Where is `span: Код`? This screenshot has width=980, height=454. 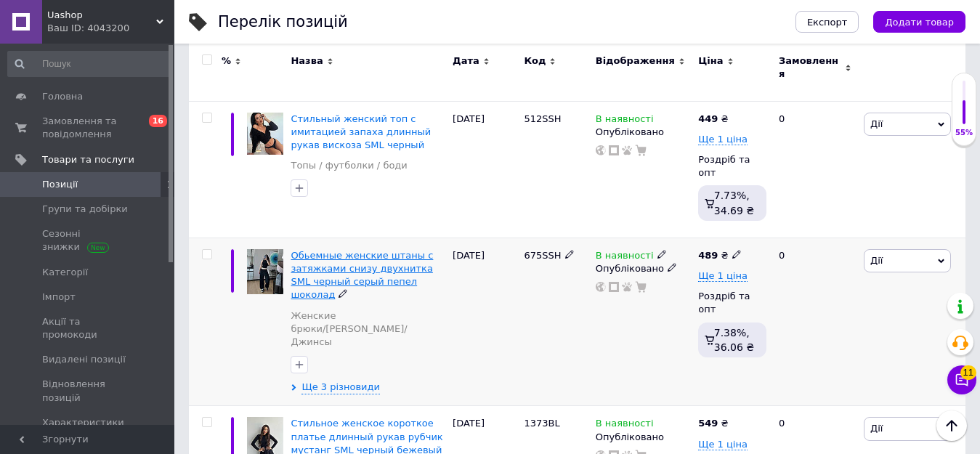
span: Код is located at coordinates (534, 61).